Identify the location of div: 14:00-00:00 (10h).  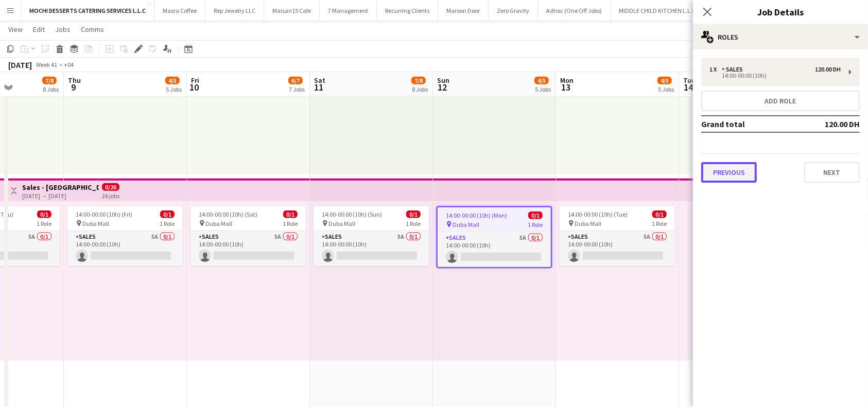
(775, 76).